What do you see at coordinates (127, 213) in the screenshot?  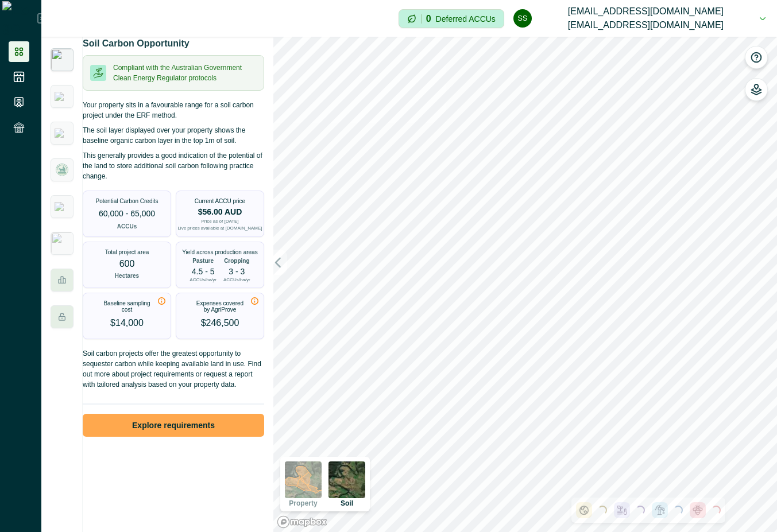 I see `p: 60,000 - 65,000` at bounding box center [127, 213].